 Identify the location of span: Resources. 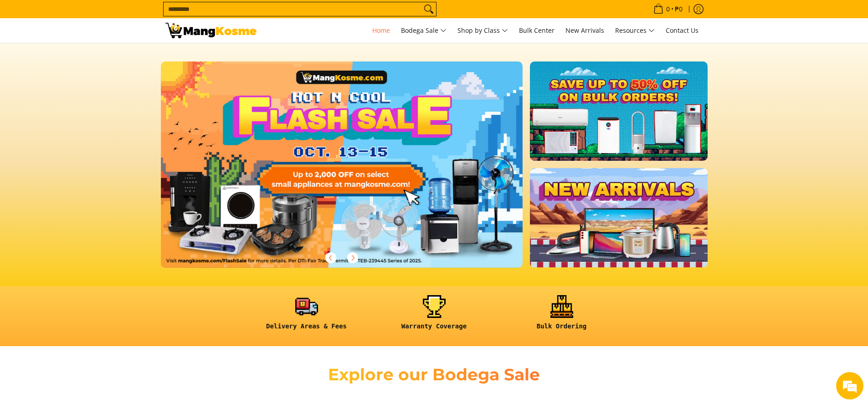
(635, 30).